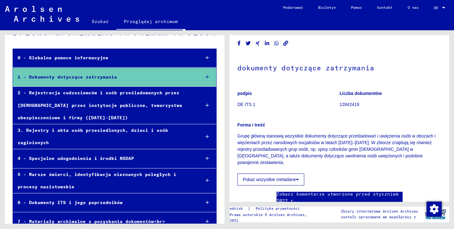 The image size is (454, 229). I want to click on font: 6 - Dokumenty ITS i jego poprzedników, so click(70, 202).